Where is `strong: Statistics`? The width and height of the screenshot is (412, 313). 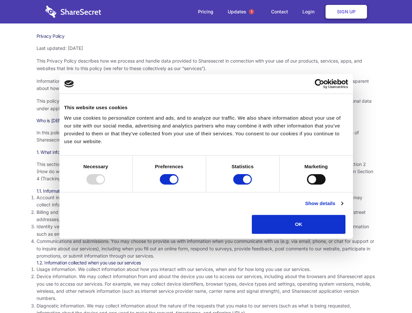
strong: Statistics is located at coordinates (243, 167).